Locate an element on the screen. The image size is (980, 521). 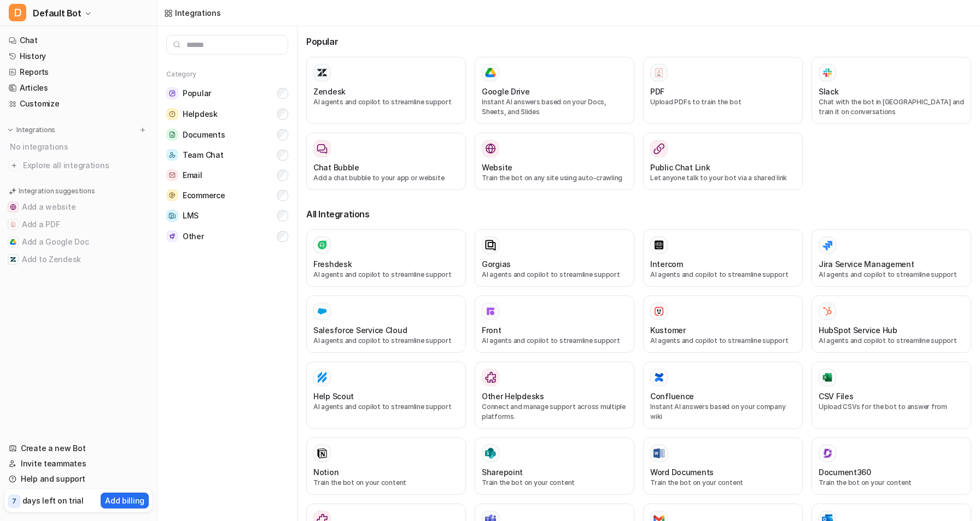
h3: CSV Files is located at coordinates (835, 396).